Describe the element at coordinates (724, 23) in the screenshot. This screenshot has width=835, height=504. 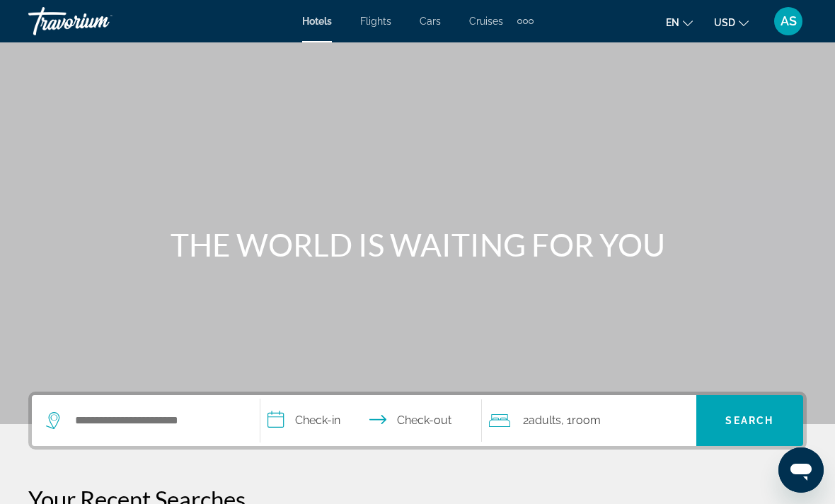
I see `span: USD` at that location.